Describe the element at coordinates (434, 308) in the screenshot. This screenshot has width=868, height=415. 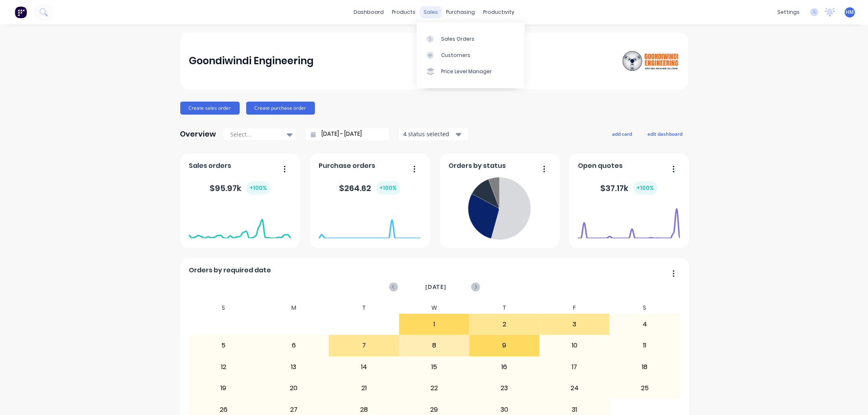
I see `div: W` at that location.